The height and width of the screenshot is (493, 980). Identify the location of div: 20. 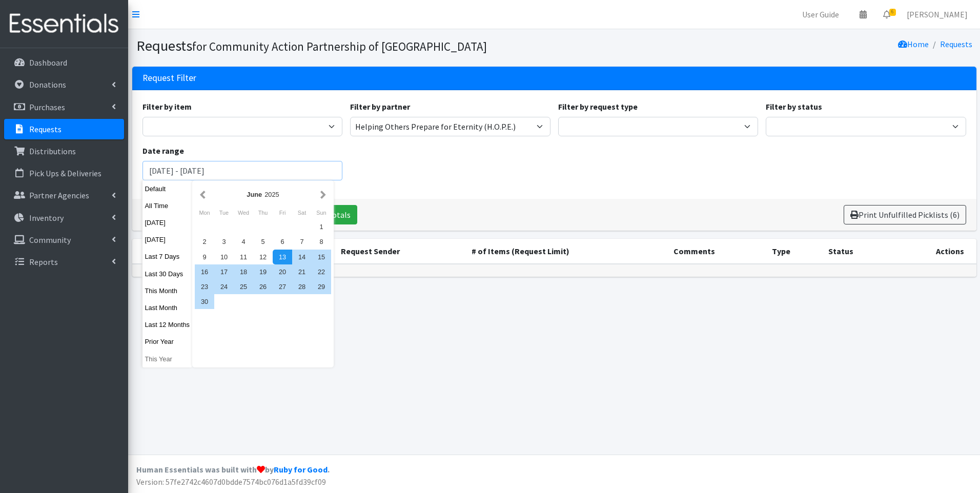
(282, 272).